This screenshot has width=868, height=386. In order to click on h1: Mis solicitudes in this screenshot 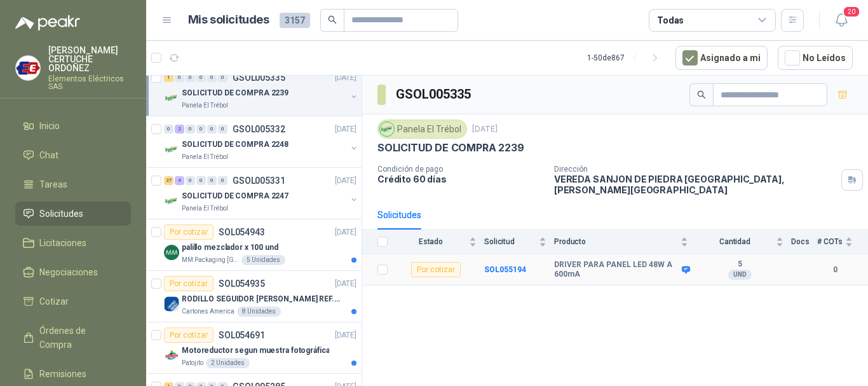, I will do `click(229, 19)`.